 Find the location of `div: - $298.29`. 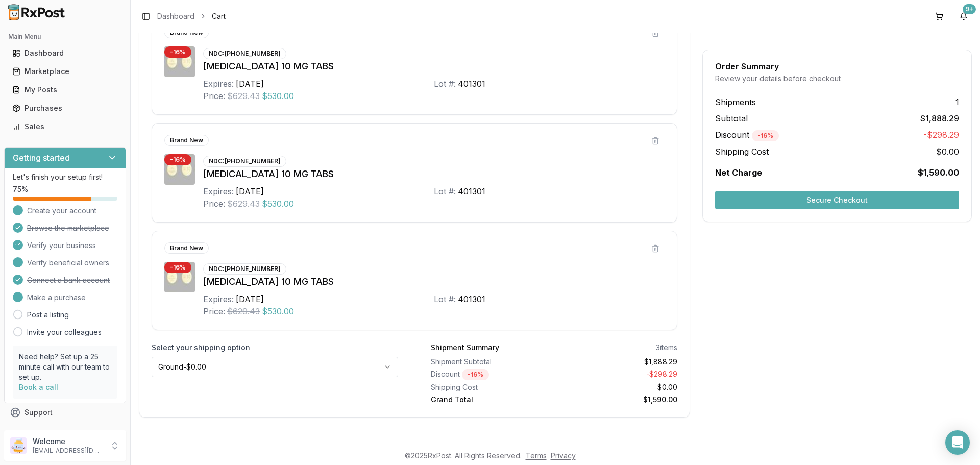

div: - $298.29 is located at coordinates (618, 375).